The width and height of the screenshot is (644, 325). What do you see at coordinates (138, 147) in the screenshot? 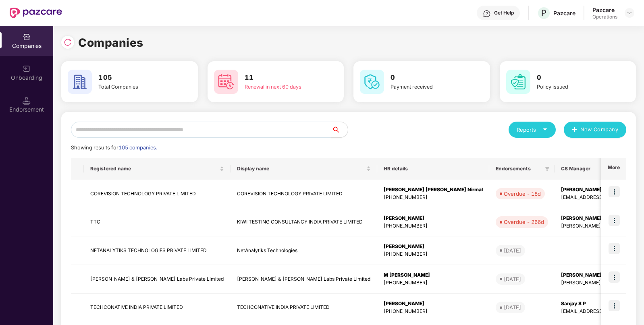
I see `span: 105 companies.` at bounding box center [138, 147].